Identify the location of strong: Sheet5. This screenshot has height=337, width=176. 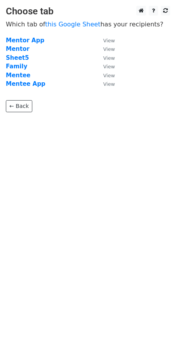
(17, 58).